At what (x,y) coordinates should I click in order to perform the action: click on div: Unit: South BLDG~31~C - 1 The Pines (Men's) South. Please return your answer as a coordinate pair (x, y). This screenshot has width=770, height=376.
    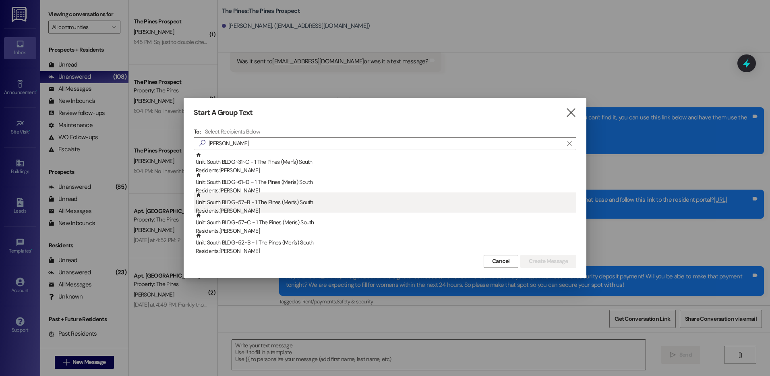
    Looking at the image, I should click on (386, 163).